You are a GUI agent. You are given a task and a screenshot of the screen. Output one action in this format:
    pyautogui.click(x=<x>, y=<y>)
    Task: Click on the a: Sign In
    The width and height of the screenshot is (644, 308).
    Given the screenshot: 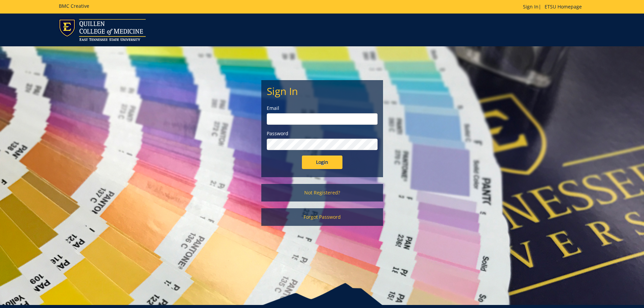 What is the action you would take?
    pyautogui.click(x=530, y=7)
    